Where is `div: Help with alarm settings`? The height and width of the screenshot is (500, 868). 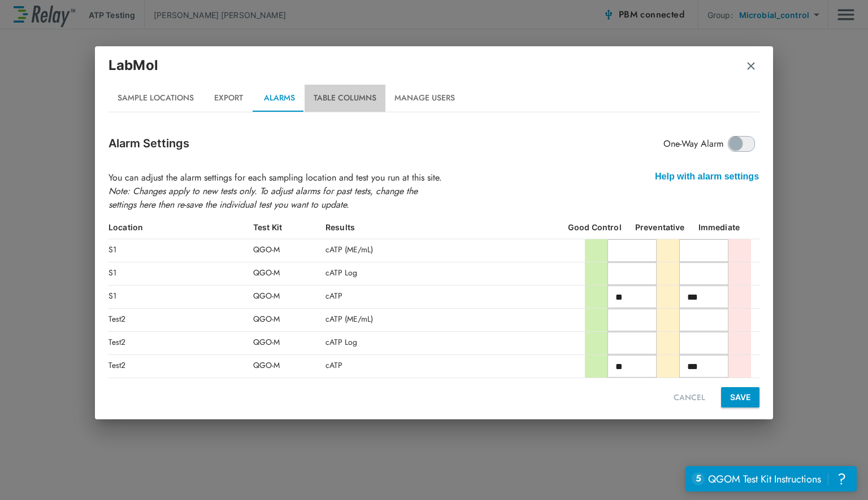
div: Help with alarm settings is located at coordinates (707, 177).